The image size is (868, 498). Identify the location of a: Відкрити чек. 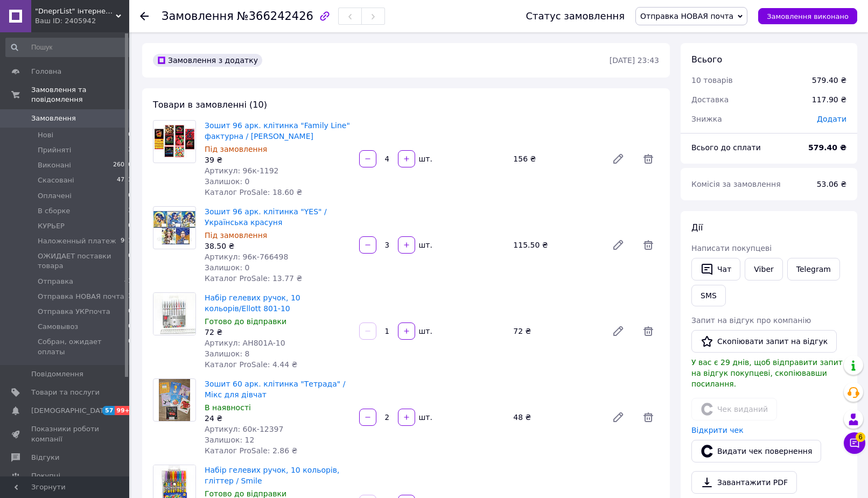
(717, 430).